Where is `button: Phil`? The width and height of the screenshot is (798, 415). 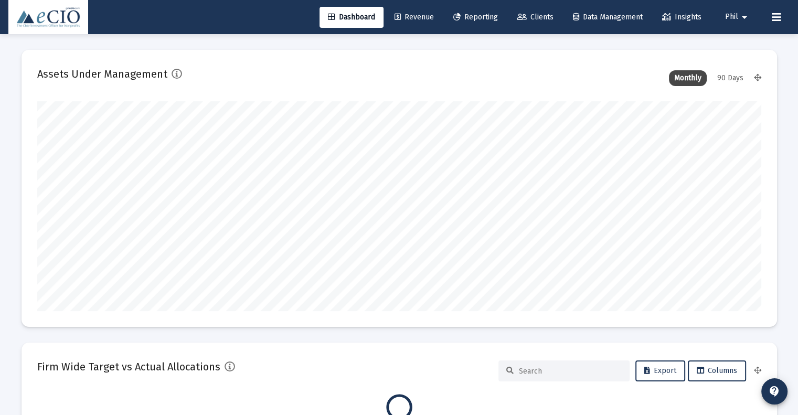 button: Phil is located at coordinates (737, 17).